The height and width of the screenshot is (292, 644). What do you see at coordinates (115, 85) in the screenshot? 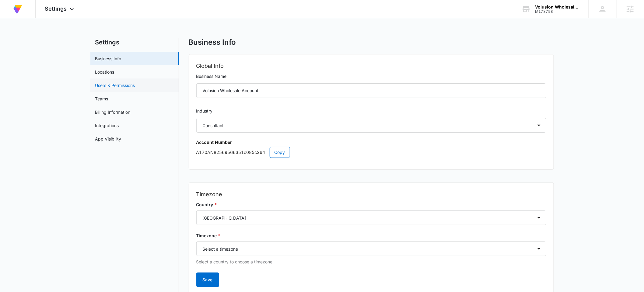
I see `a: Users & Permissions` at bounding box center [115, 85].